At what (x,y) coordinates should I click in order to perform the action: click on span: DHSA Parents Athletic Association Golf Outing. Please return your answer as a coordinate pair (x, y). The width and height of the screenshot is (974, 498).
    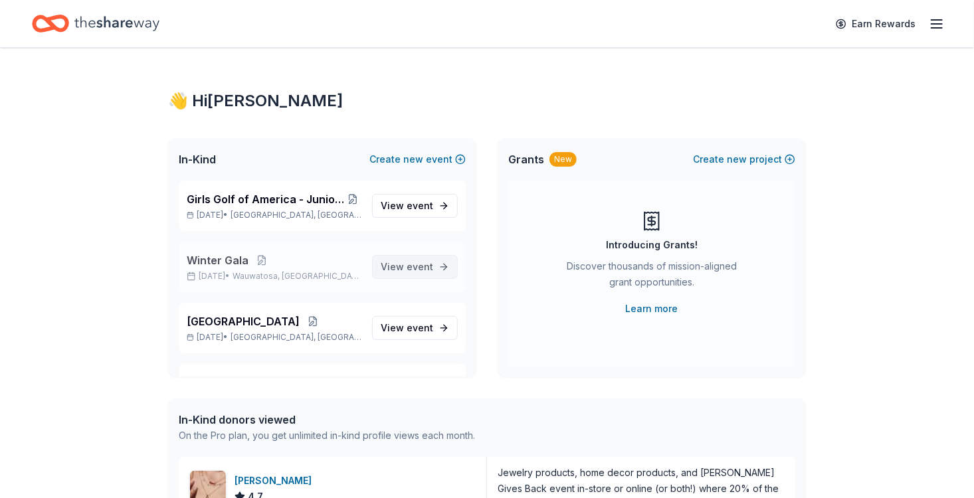
    Looking at the image, I should click on (265, 383).